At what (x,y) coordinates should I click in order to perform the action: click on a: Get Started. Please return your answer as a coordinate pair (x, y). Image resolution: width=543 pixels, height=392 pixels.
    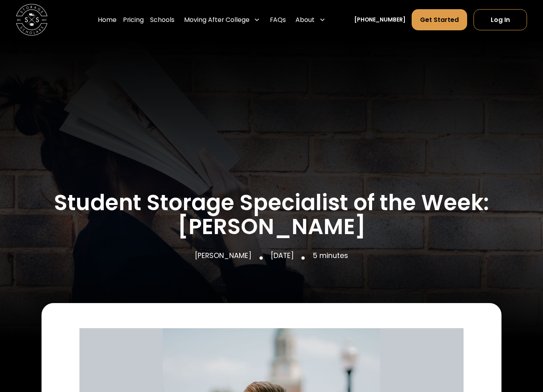
    Looking at the image, I should click on (439, 19).